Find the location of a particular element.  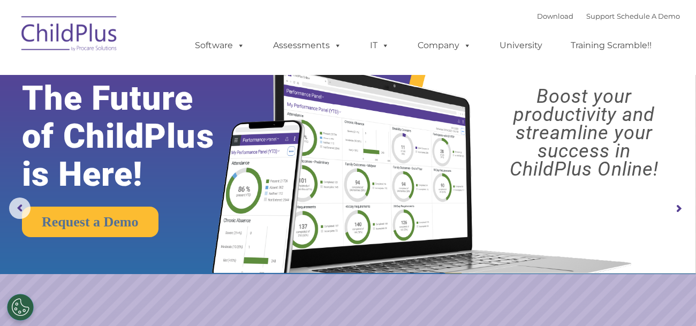

a: Assessments is located at coordinates (307, 45).